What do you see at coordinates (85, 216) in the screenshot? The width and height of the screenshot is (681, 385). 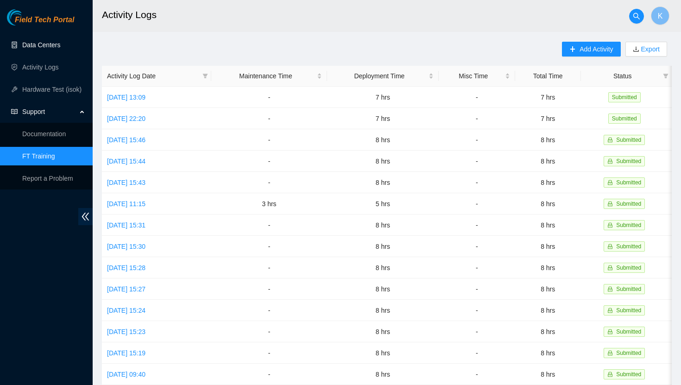 I see `span: double-left` at bounding box center [85, 216].